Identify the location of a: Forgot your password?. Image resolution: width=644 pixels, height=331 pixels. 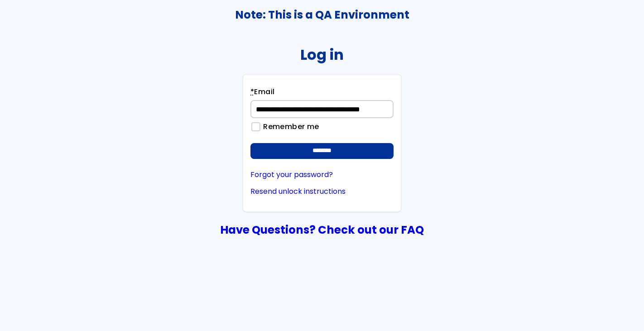
(322, 175).